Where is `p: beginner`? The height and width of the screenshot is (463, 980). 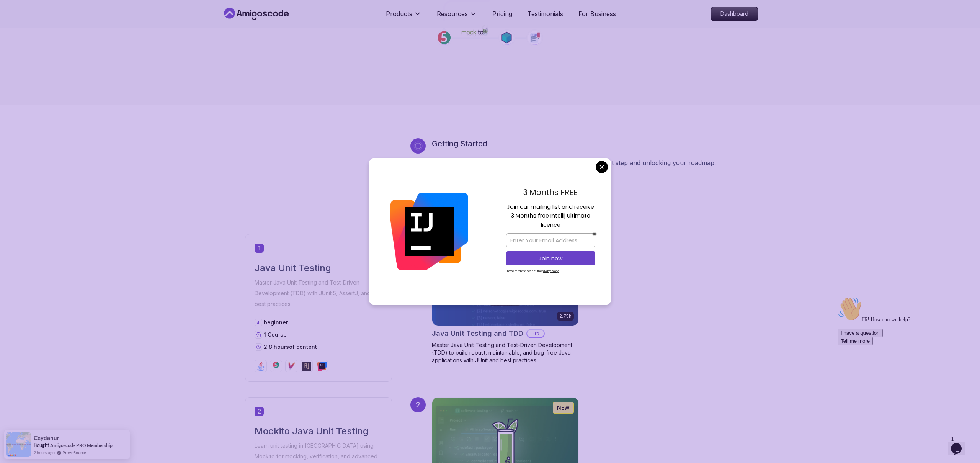 p: beginner is located at coordinates (276, 322).